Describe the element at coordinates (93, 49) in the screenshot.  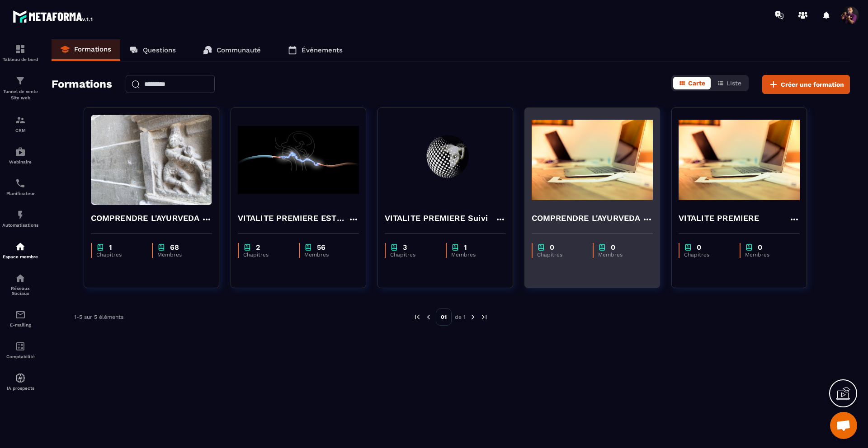
I see `p: Formations` at that location.